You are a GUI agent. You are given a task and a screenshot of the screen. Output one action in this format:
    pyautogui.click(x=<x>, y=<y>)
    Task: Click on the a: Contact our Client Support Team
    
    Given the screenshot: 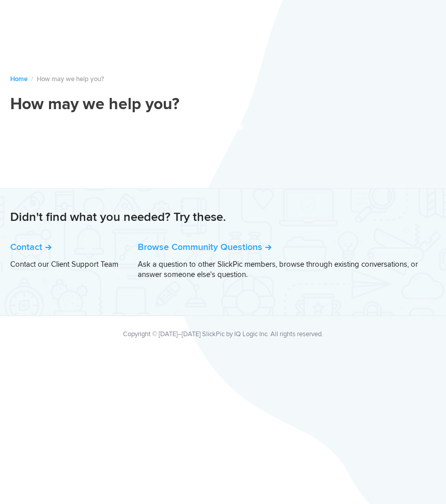 What is the action you would take?
    pyautogui.click(x=64, y=264)
    